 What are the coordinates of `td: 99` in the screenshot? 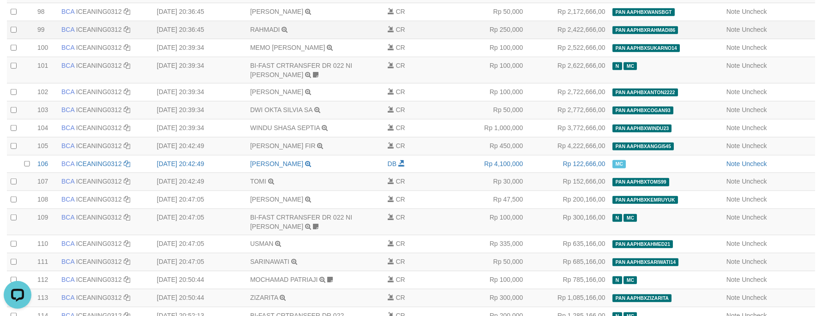 It's located at (46, 30).